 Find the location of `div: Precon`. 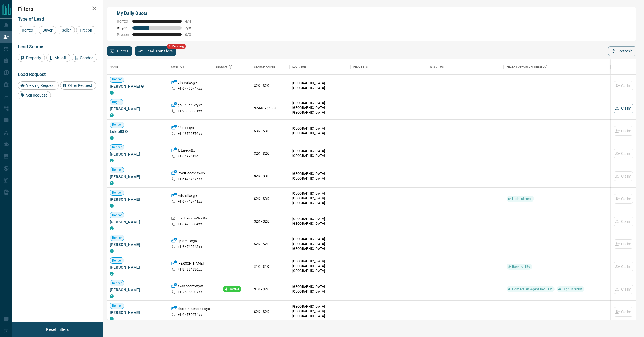

div: Precon is located at coordinates (86, 30).